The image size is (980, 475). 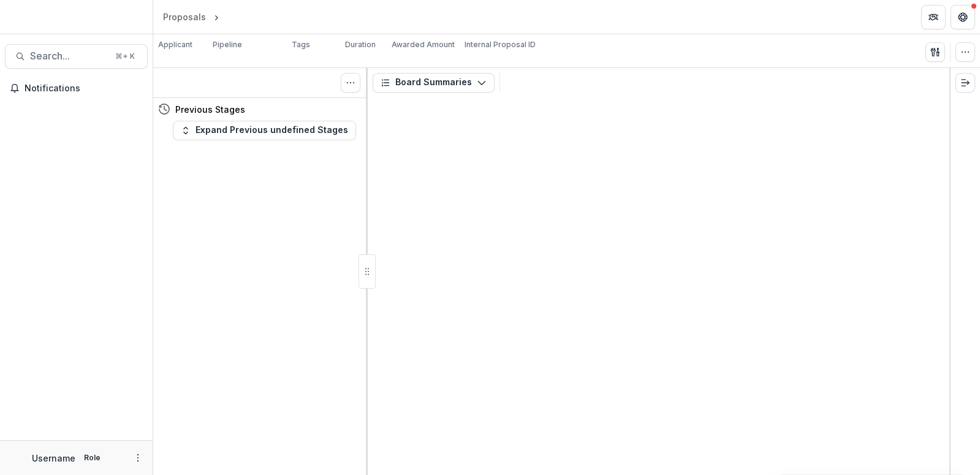 What do you see at coordinates (934, 17) in the screenshot?
I see `button: Partners` at bounding box center [934, 17].